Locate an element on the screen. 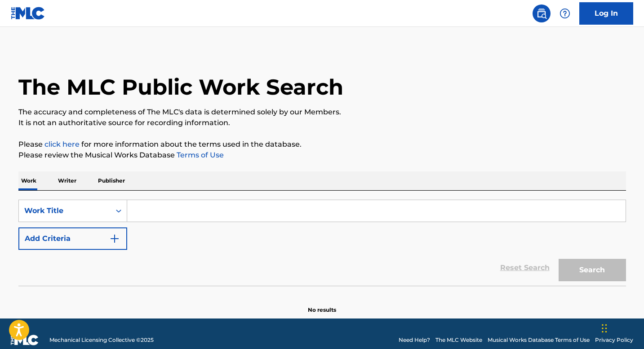 This screenshot has height=349, width=644. p: It is not an authoritative source for recording information. is located at coordinates (322, 123).